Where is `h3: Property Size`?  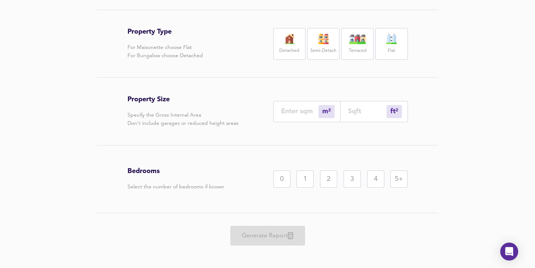
h3: Property Size is located at coordinates (183, 99).